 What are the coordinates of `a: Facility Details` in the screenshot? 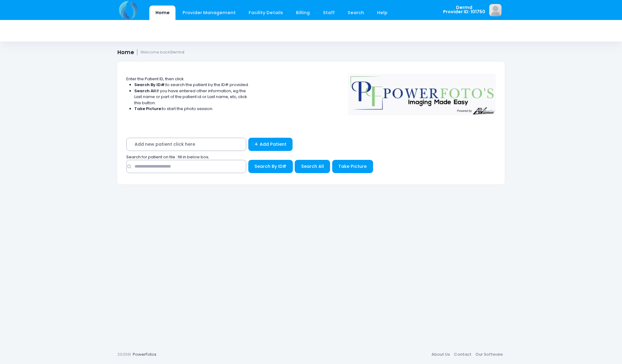 It's located at (266, 13).